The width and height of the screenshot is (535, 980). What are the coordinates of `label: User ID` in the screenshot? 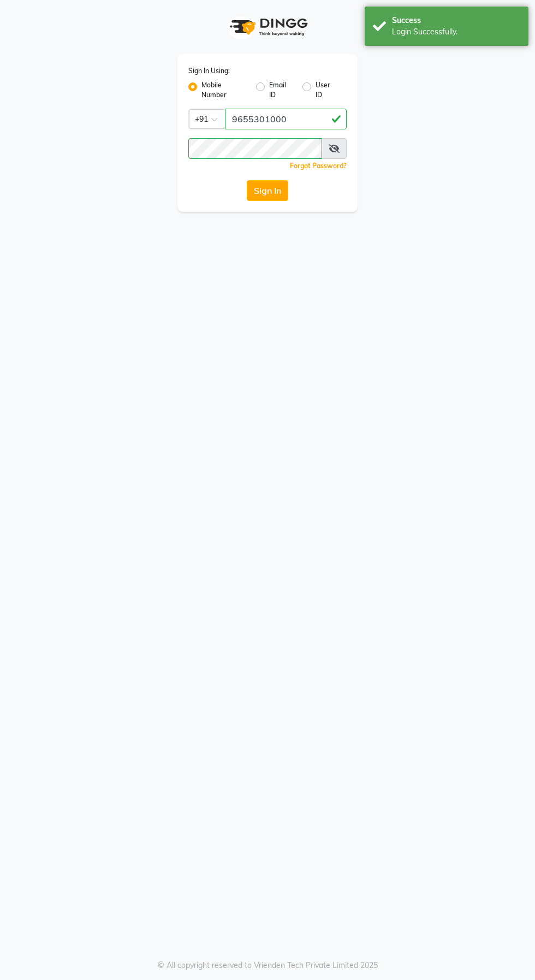 It's located at (327, 90).